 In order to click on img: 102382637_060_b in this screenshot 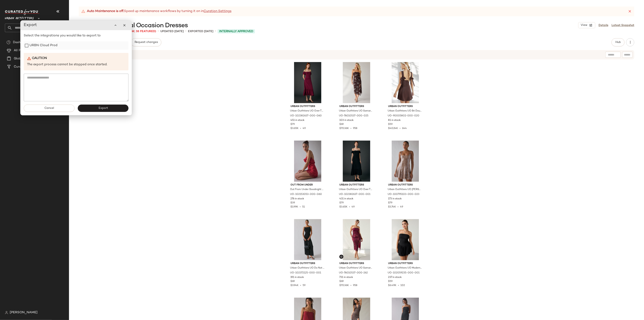, I will do `click(308, 83)`.